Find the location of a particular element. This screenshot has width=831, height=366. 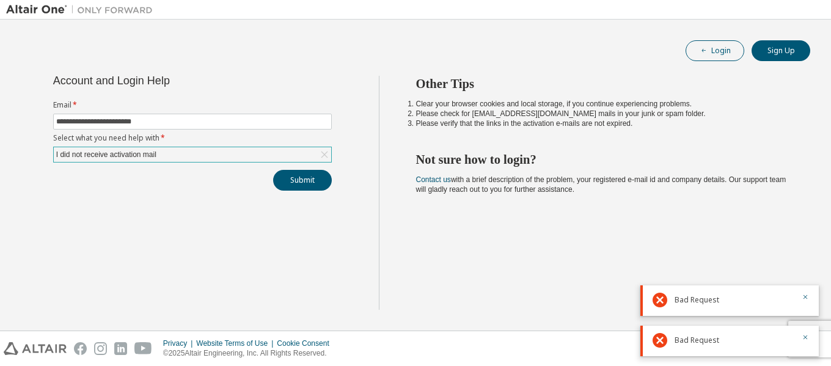

button: Login is located at coordinates (715, 51).